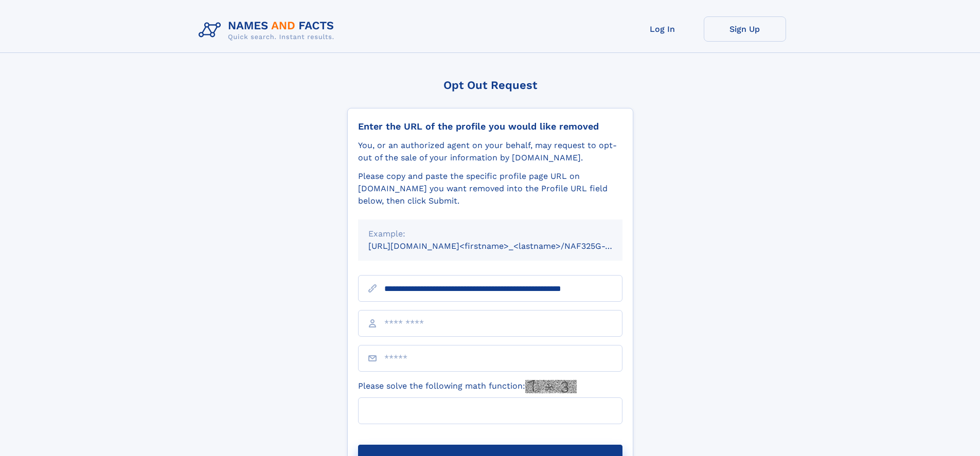  What do you see at coordinates (490, 127) in the screenshot?
I see `div: Enter the URL of the profile you would like removed` at bounding box center [490, 127].